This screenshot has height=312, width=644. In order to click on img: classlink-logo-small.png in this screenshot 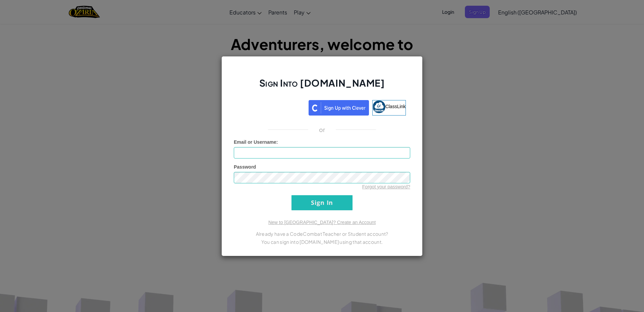, I will do `click(379, 107)`.